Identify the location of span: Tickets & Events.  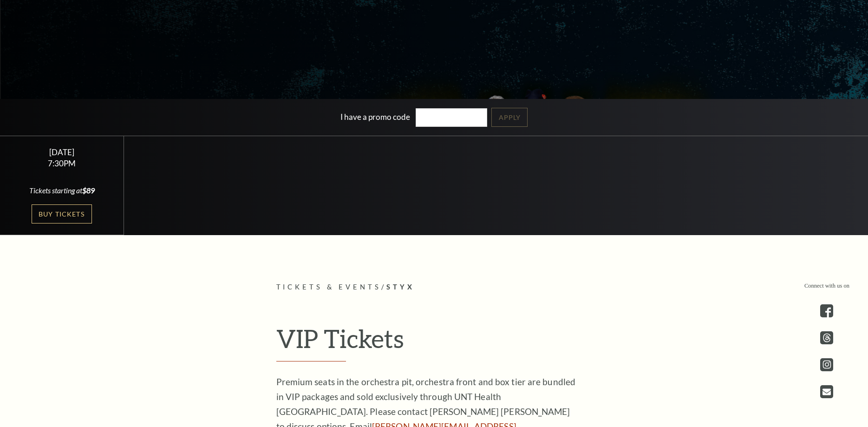
(329, 287).